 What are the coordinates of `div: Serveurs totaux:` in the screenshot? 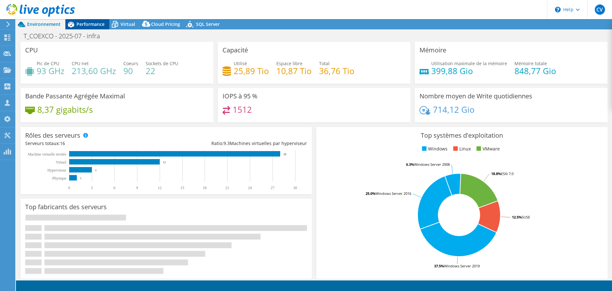 It's located at (96, 143).